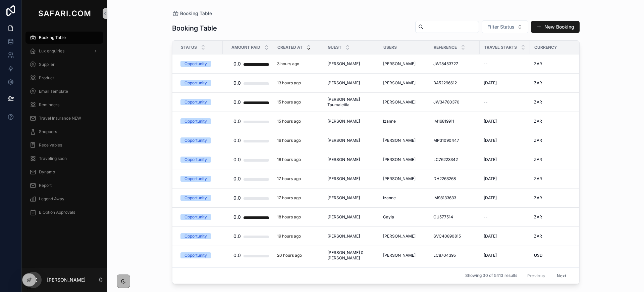  What do you see at coordinates (64, 185) in the screenshot?
I see `a: Report` at bounding box center [64, 185].